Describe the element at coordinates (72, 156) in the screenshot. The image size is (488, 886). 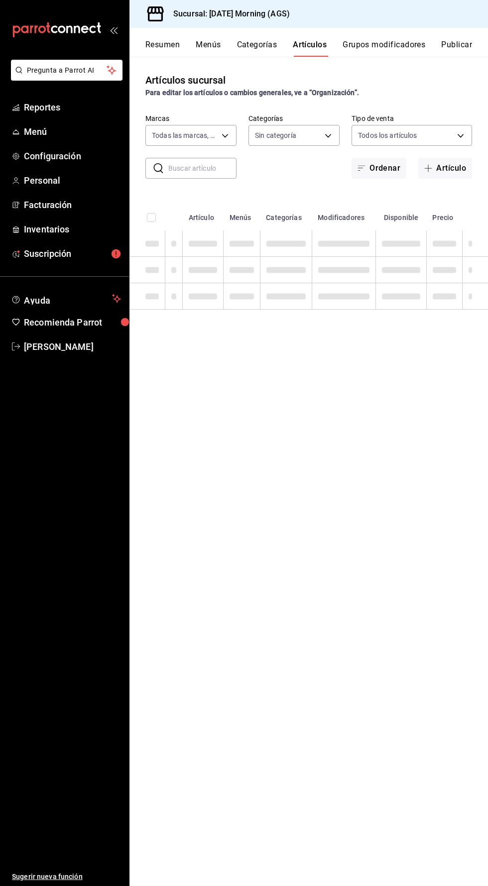
I see `span: Configuración` at that location.